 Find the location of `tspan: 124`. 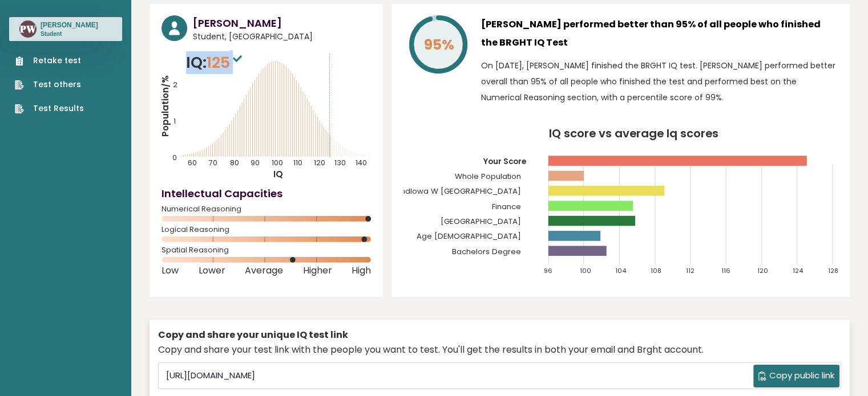

tspan: 124 is located at coordinates (798, 271).